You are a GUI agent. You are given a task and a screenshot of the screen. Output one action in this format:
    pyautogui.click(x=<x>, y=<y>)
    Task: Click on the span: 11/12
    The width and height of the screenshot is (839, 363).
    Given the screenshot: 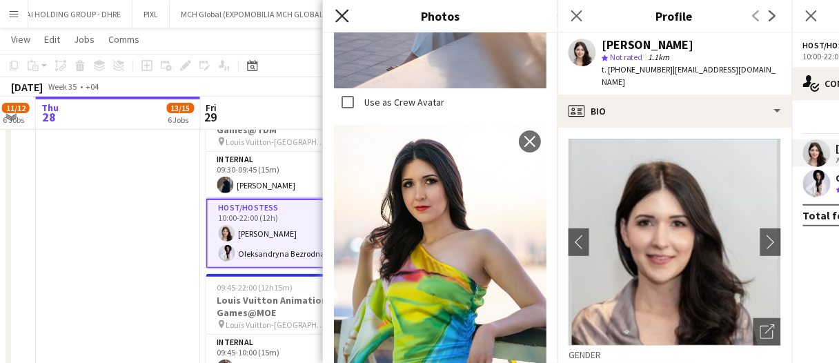 What is the action you would take?
    pyautogui.click(x=16, y=108)
    